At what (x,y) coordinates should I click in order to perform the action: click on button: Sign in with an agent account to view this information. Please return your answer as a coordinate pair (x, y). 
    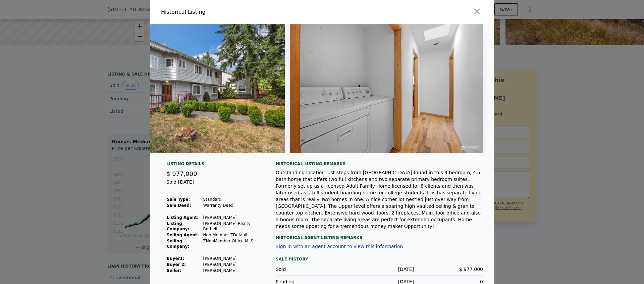
    Looking at the image, I should click on (339, 246).